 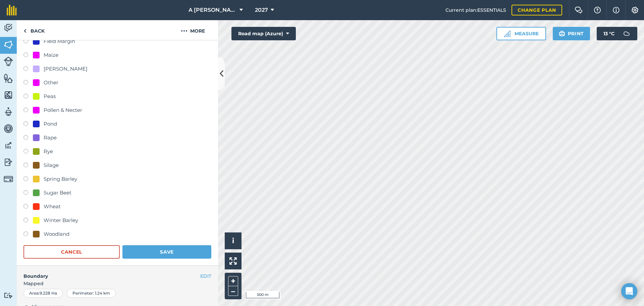 What do you see at coordinates (118, 283) in the screenshot?
I see `span: Mapped` at bounding box center [118, 283].